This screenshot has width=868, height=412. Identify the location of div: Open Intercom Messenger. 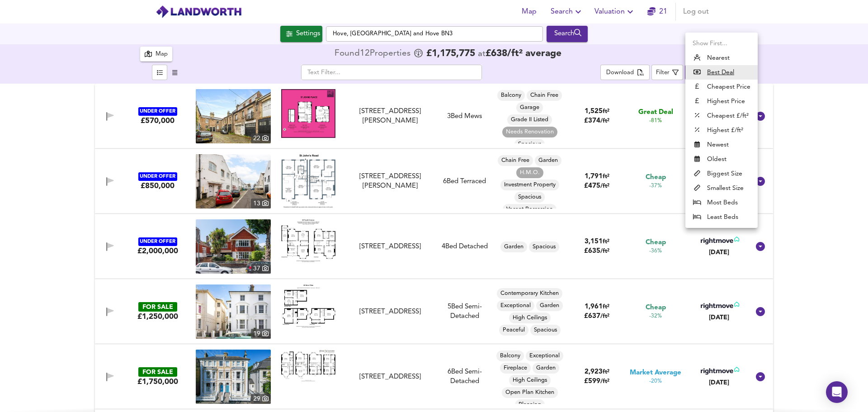
(837, 392).